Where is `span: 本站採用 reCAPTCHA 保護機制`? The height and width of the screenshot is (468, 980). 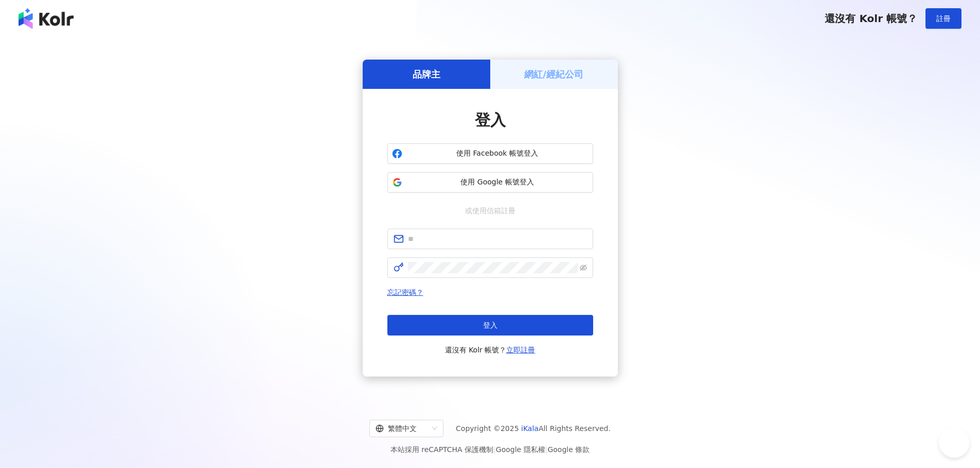 span: 本站採用 reCAPTCHA 保護機制 is located at coordinates (490, 450).